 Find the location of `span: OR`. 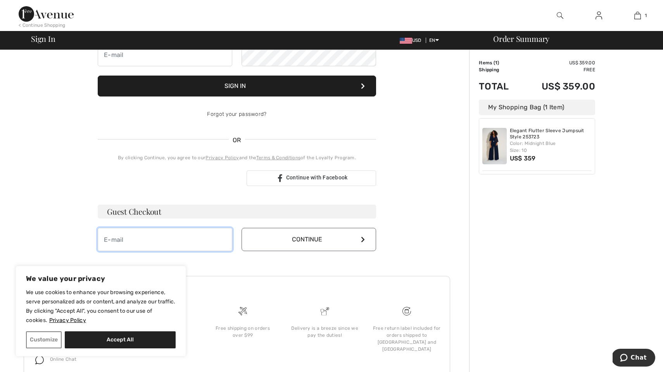

span: OR is located at coordinates (237, 140).